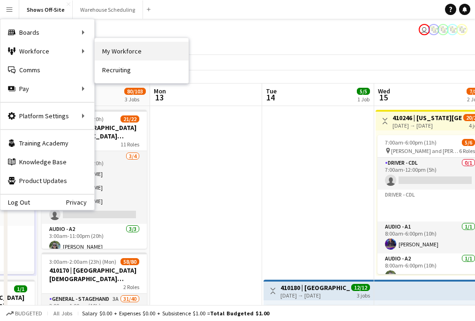 The height and width of the screenshot is (321, 475). Describe the element at coordinates (130, 119) in the screenshot. I see `span: 21/22` at that location.